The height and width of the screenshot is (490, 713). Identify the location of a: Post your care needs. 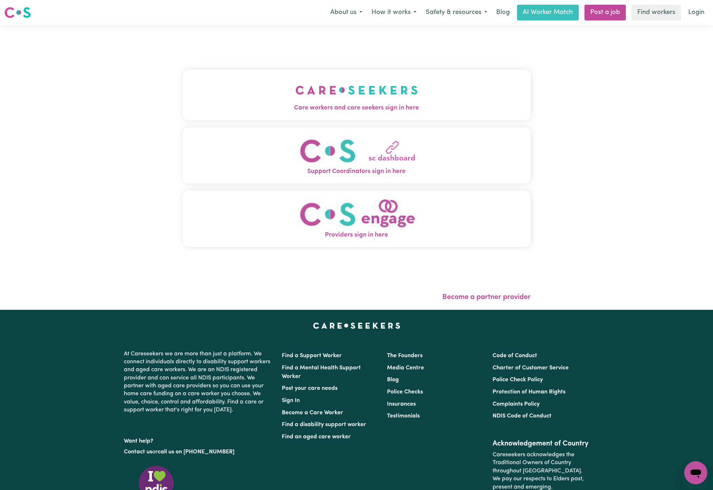
(309, 388).